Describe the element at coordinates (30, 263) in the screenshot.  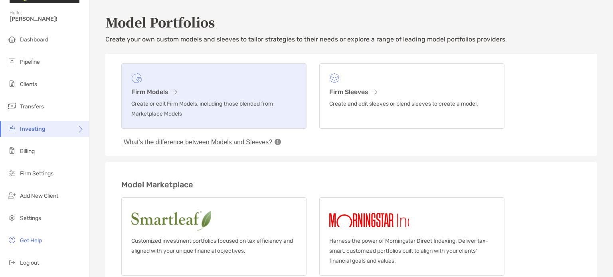
I see `span: Log out` at that location.